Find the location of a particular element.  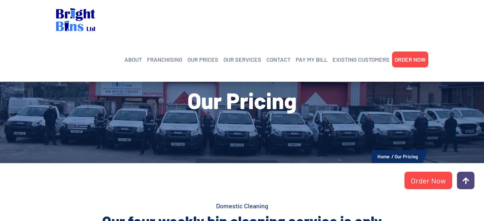

a: OUR SERVICES is located at coordinates (242, 59).